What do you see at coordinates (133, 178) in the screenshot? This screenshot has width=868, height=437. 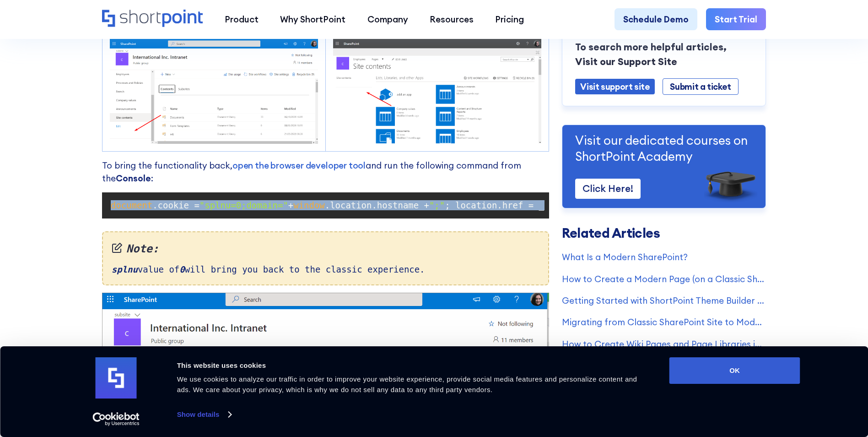 I see `strong: Console` at bounding box center [133, 178].